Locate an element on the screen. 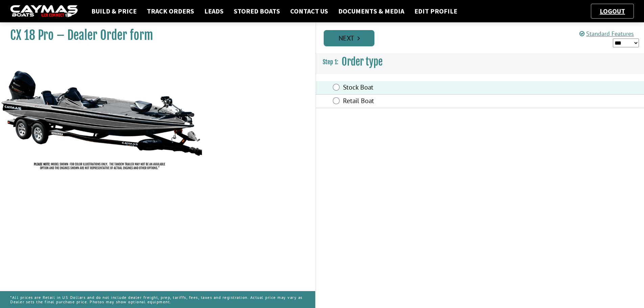  a: Next is located at coordinates (349, 38).